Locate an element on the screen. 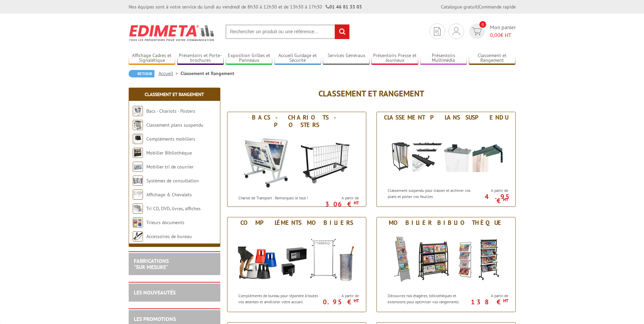 The width and height of the screenshot is (644, 324). a: Présentoirs et Porte-brochures is located at coordinates (201, 58).